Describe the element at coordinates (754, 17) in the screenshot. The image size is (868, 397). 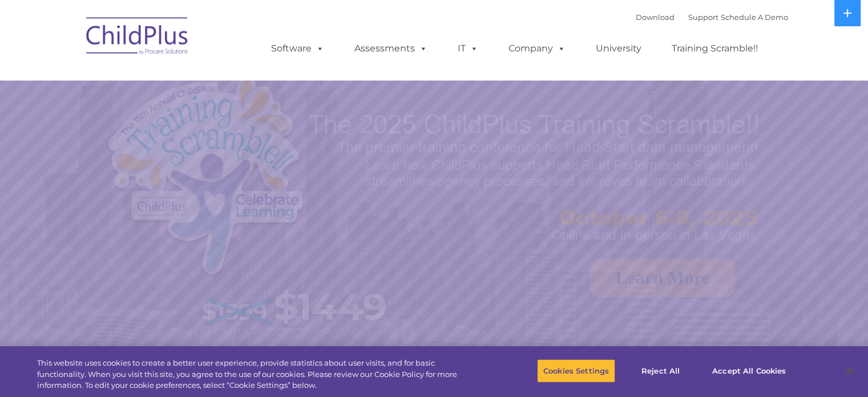
I see `a: Schedule A Demo` at that location.